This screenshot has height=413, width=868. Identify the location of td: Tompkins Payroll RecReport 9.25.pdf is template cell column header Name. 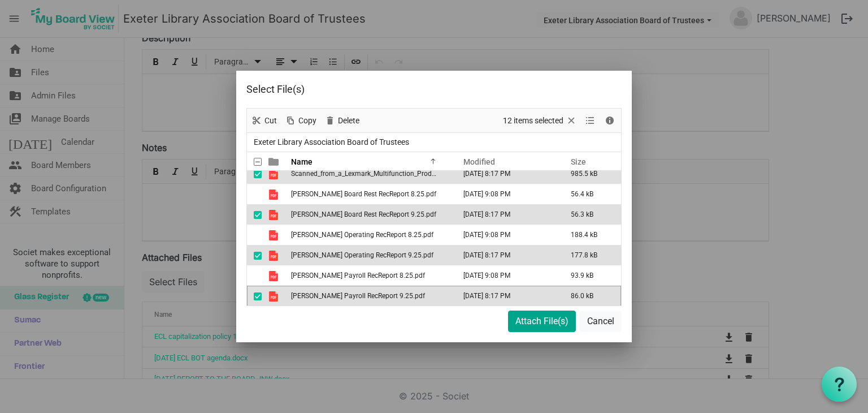
(369, 295).